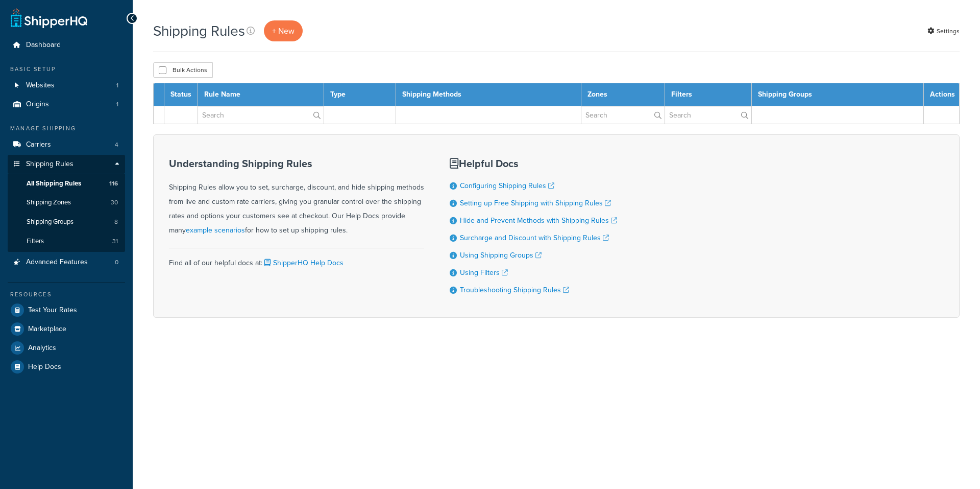  What do you see at coordinates (67, 347) in the screenshot?
I see `li: Analytics` at bounding box center [67, 347].